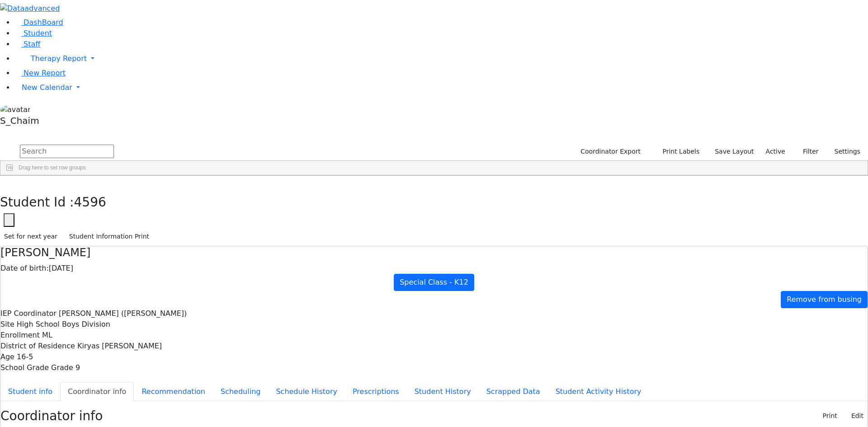 The height and width of the screenshot is (427, 868). Describe the element at coordinates (824, 299) in the screenshot. I see `span: Remove from busing` at that location.